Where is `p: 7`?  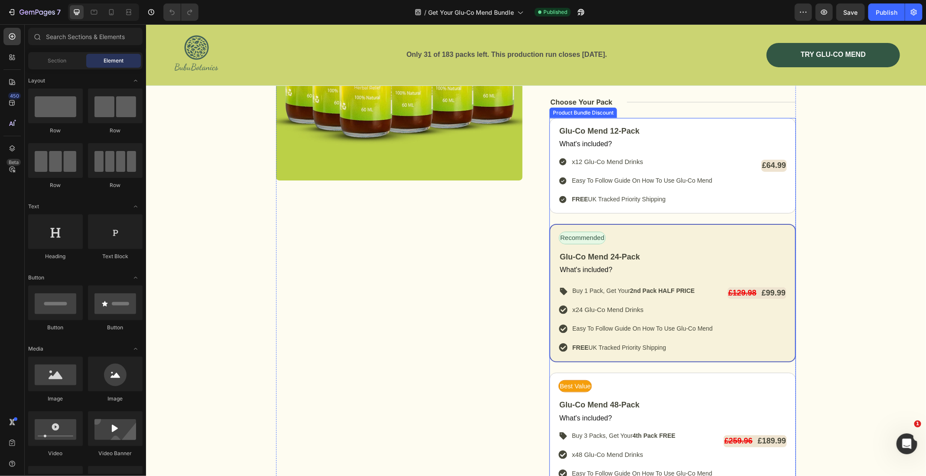 p: 7 is located at coordinates (59, 12).